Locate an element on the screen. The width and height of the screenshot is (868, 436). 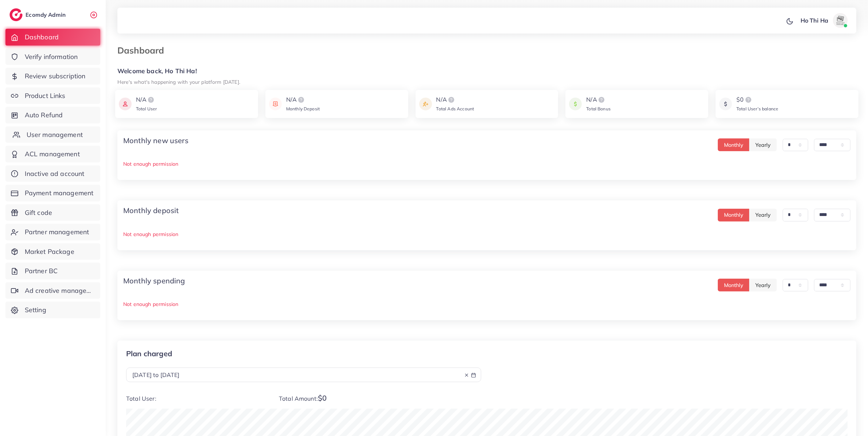
div: $0 is located at coordinates (757, 100).